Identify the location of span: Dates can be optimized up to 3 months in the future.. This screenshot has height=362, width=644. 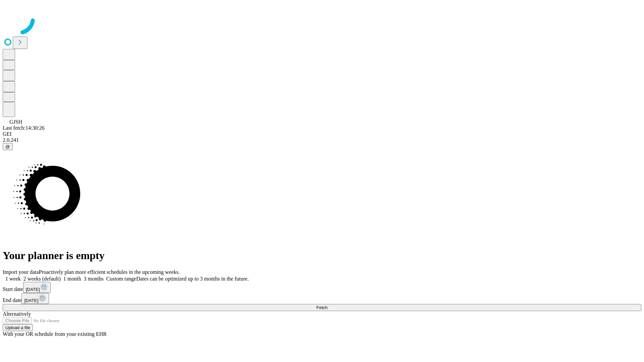
(192, 279).